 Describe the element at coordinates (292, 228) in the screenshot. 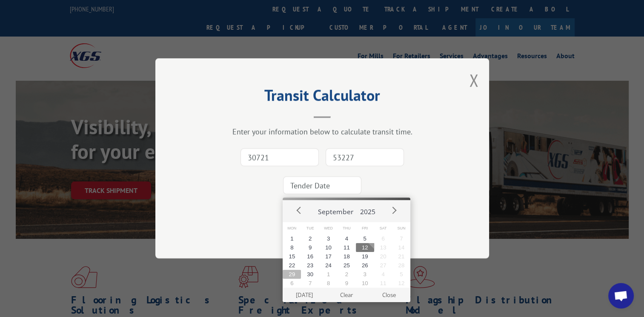

I see `span: Mon` at that location.